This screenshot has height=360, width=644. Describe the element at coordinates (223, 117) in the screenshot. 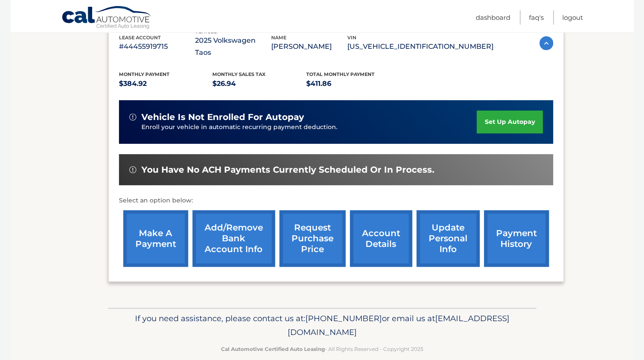

I see `span: vehicle is not enrolled for autopay` at that location.